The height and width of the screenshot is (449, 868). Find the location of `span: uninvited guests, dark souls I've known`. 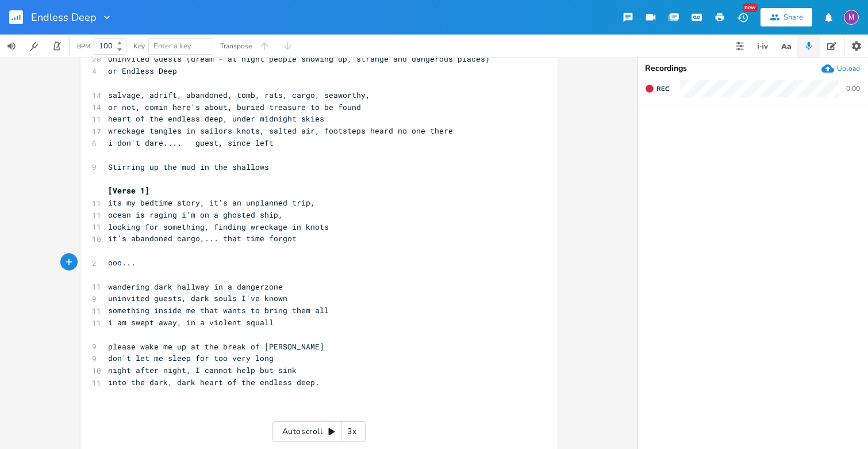

span: uninvited guests, dark souls I've known is located at coordinates (198, 298).